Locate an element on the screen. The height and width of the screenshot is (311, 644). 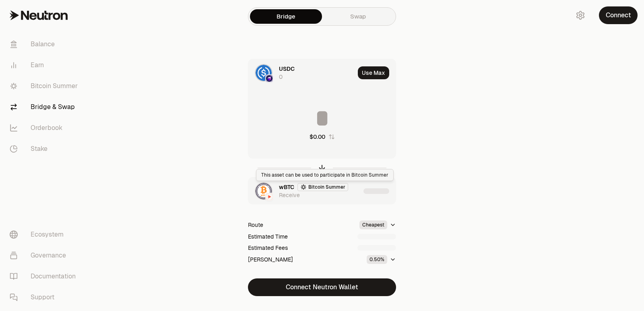
div: 0 is located at coordinates (281, 77).